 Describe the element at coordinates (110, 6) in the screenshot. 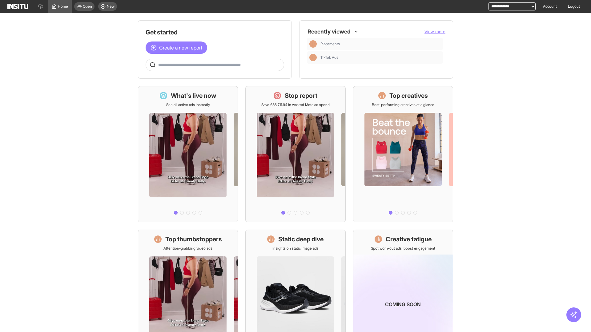

I see `span: New` at that location.